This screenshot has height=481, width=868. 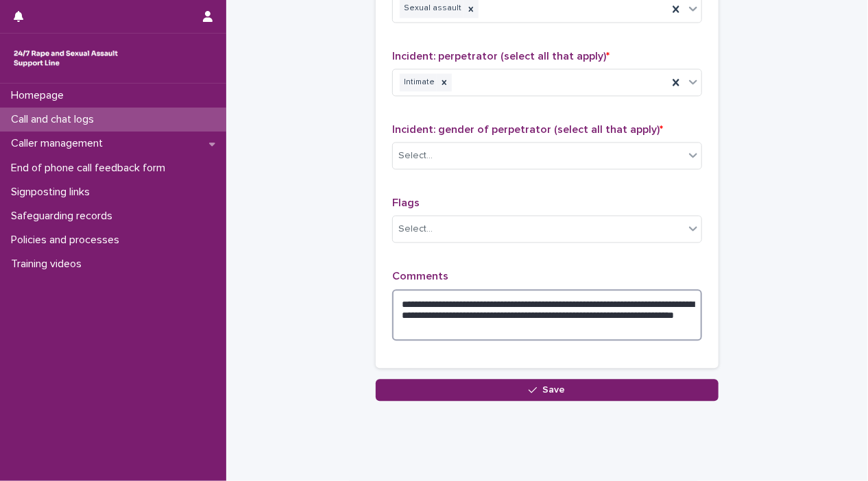 I want to click on p: Caller management, so click(x=60, y=143).